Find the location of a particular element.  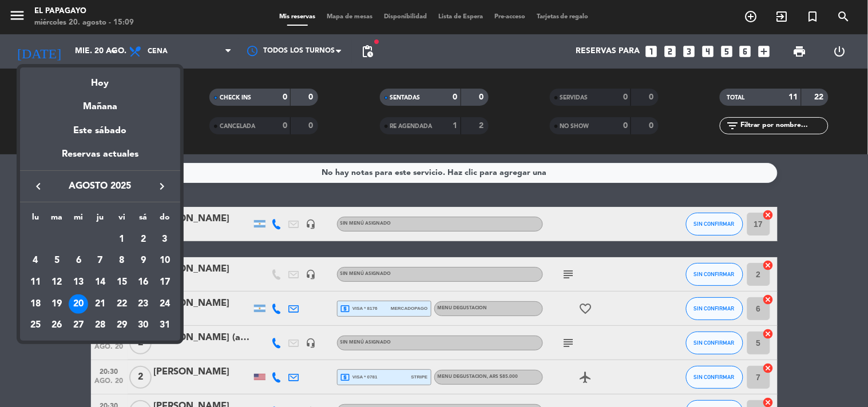

td: 23 de agosto de 2025 is located at coordinates (144, 304).